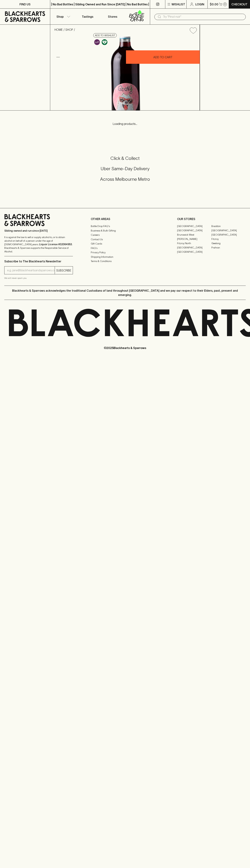  Describe the element at coordinates (229, 247) in the screenshot. I see `a: Prahran` at that location.